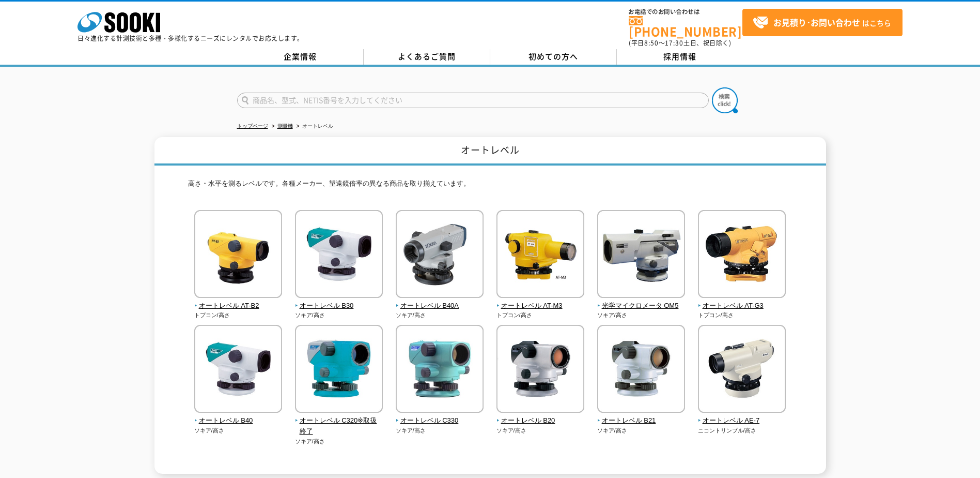 This screenshot has width=980, height=478. Describe the element at coordinates (641, 415) in the screenshot. I see `a: オートレベル B21` at that location.